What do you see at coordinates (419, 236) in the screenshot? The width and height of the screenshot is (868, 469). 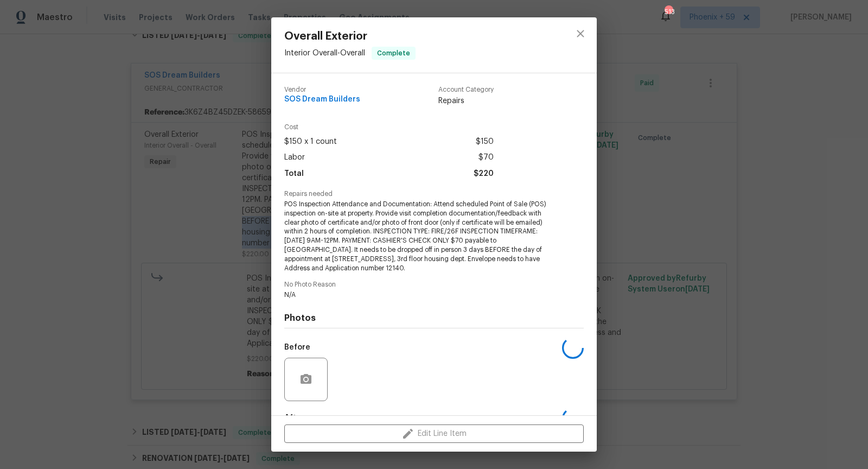 I see `span: POS Inspection Attendance and Documentation: Attend scheduled Point of Sale (POS) inspection on-s...` at bounding box center [419, 236].